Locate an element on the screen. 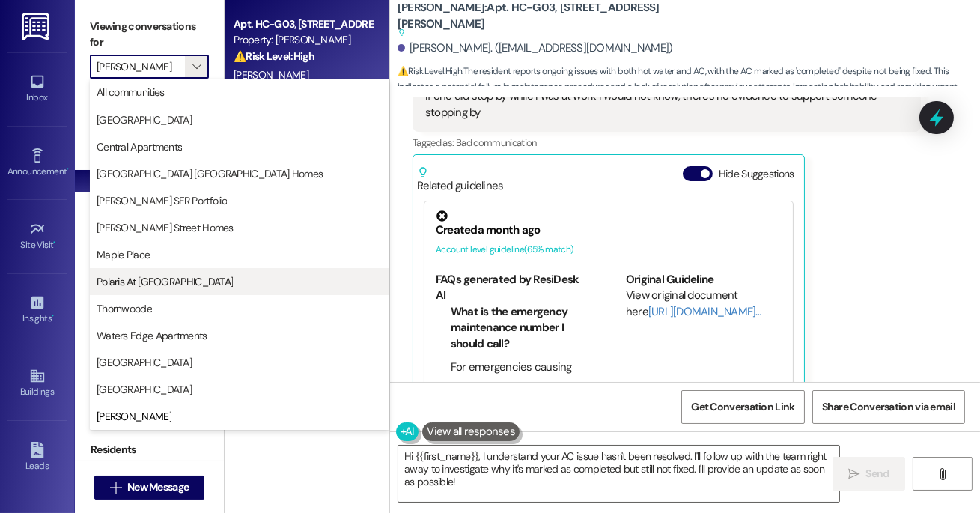  button: Get Conversation Link is located at coordinates (742, 407).